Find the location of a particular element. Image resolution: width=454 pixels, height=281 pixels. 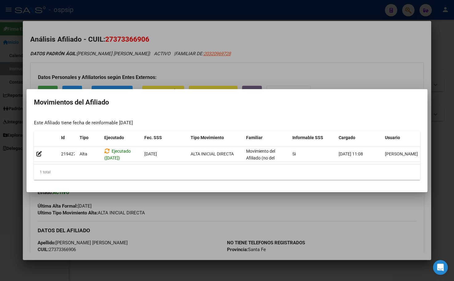

span: 219427 is located at coordinates (68, 154).